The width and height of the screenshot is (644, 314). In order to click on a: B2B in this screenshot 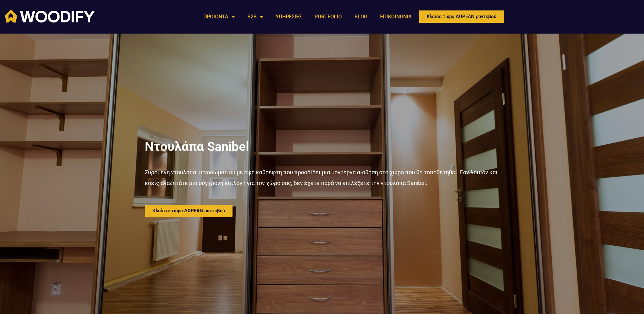, I will do `click(255, 17)`.